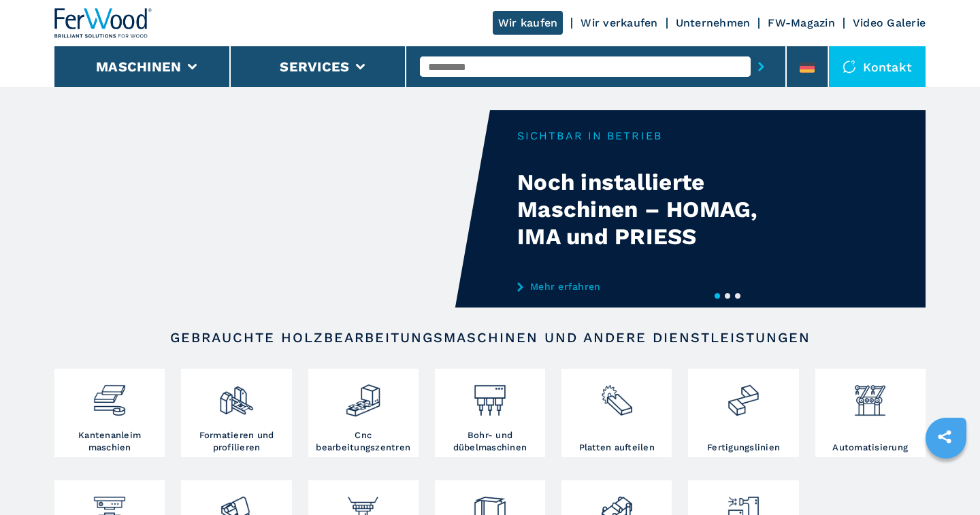 Image resolution: width=980 pixels, height=515 pixels. What do you see at coordinates (870, 447) in the screenshot?
I see `h3: Automatisierung` at bounding box center [870, 447].